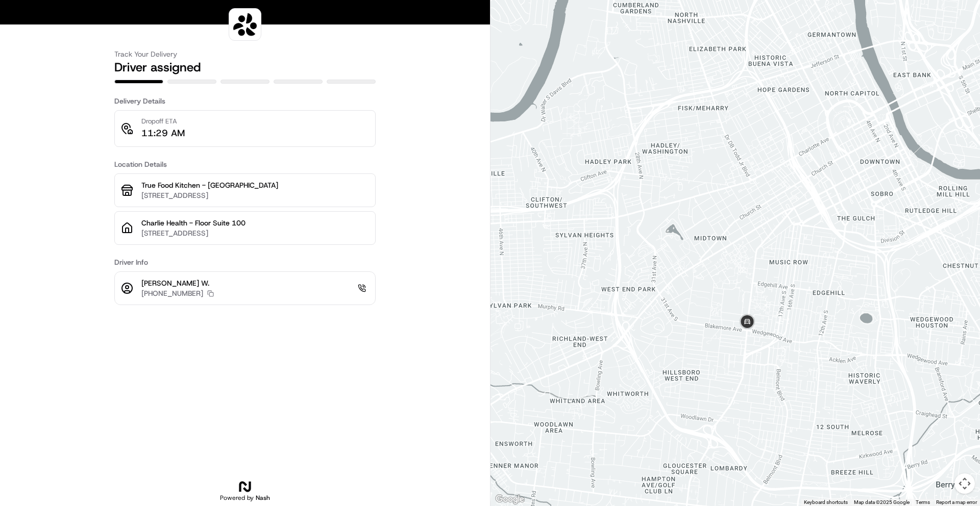  What do you see at coordinates (245, 262) in the screenshot?
I see `h3: Driver Info` at bounding box center [245, 262].